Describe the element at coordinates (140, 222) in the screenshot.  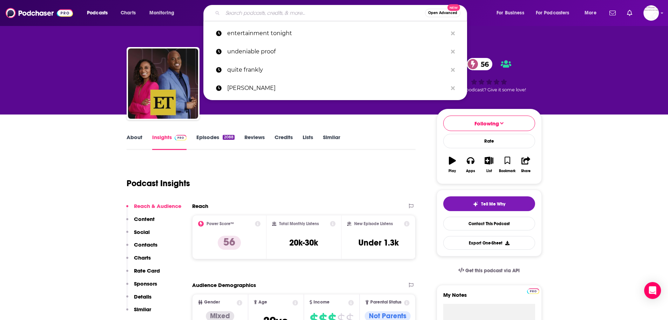
I see `button: Content` at that location.